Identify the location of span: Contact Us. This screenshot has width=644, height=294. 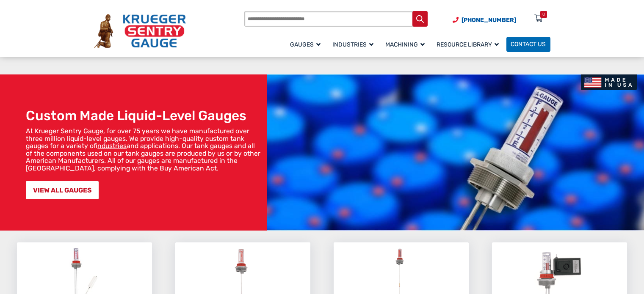
(528, 44).